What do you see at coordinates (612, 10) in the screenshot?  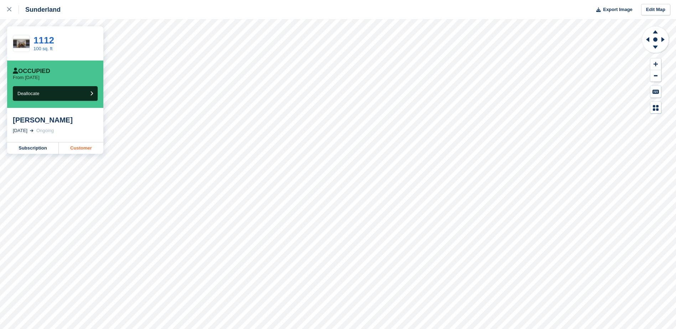 I see `button: Export Image` at bounding box center [612, 10].